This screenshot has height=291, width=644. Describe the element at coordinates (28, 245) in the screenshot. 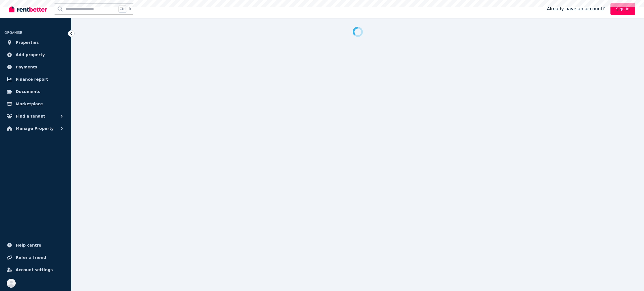

I see `span: Help centre` at that location.